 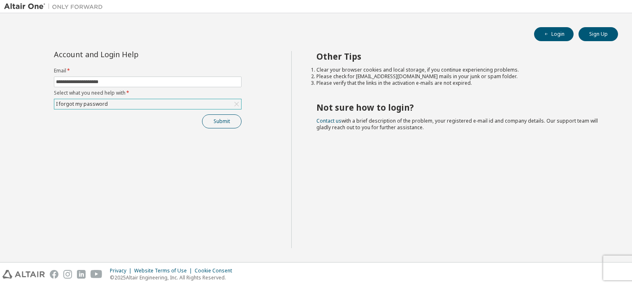 I want to click on div: Website Terms of Use, so click(x=164, y=271).